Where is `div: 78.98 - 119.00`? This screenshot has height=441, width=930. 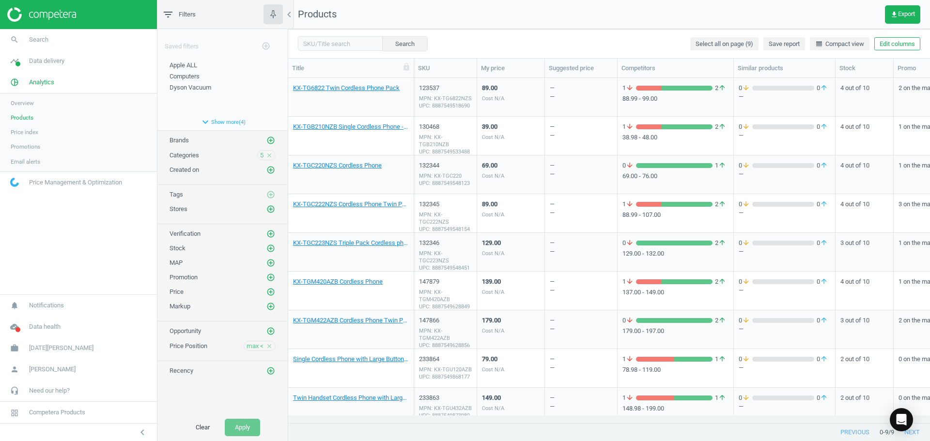 div: 78.98 - 119.00 is located at coordinates (675, 370).